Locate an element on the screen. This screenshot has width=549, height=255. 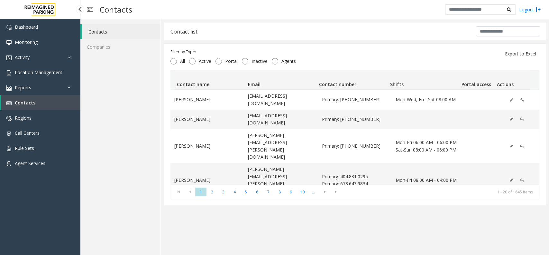
span: Primary: 404.831.0295 is located at coordinates (355, 176).